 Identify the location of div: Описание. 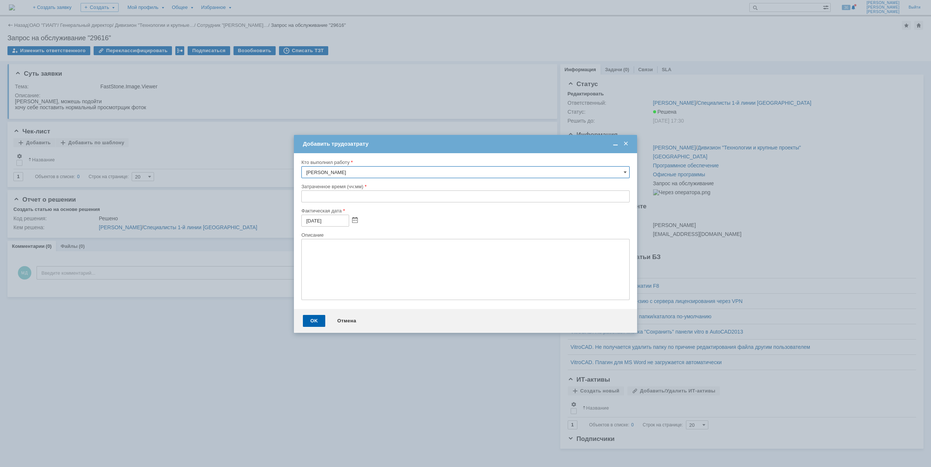
(465, 235).